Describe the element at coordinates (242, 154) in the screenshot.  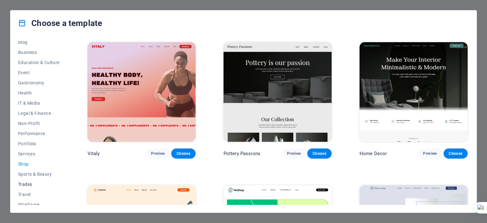
I see `p: Pottery Passions` at that location.